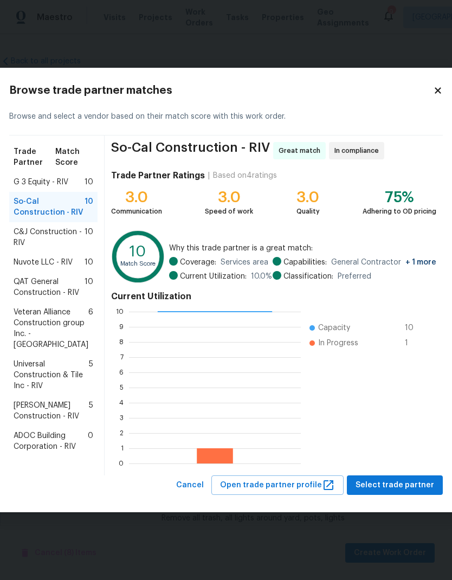 This screenshot has width=452, height=580. I want to click on text: 9, so click(121, 326).